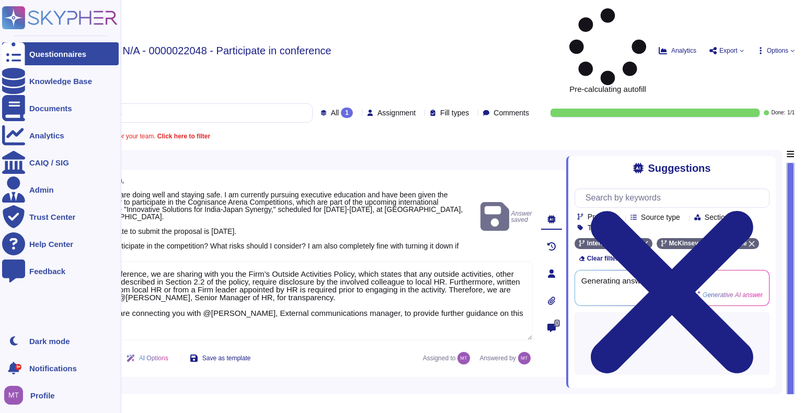 The height and width of the screenshot is (413, 803). Describe the element at coordinates (60, 81) in the screenshot. I see `a: Knowledge Base` at that location.